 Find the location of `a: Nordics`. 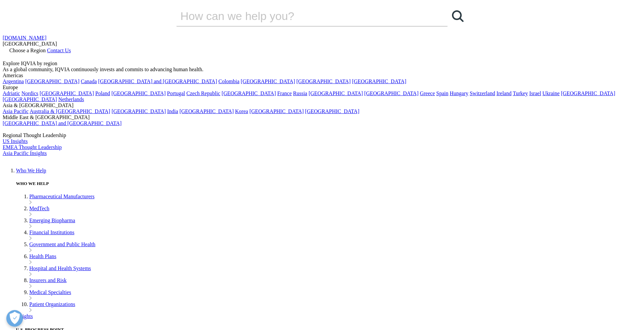

a: Nordics is located at coordinates (30, 93).